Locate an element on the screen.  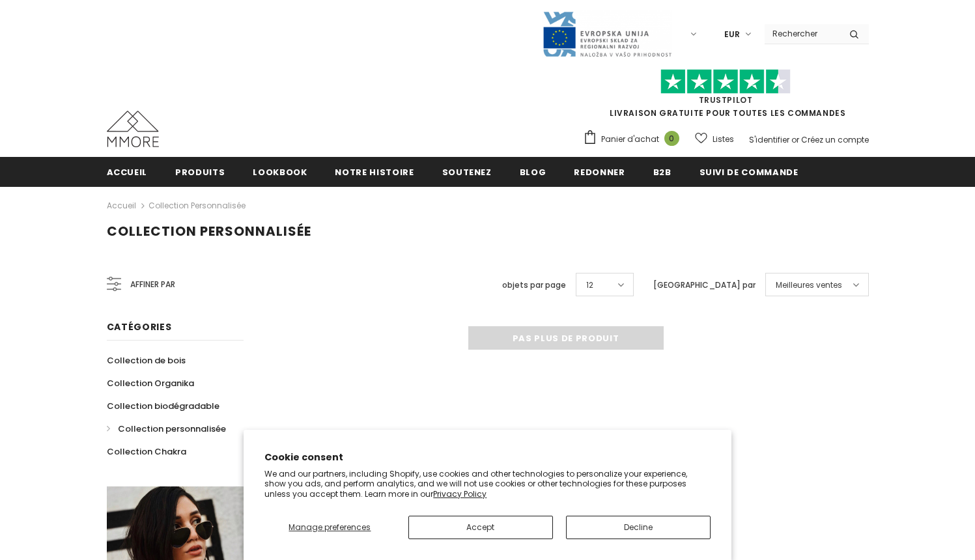
a: Collection biodégradable is located at coordinates (163, 406).